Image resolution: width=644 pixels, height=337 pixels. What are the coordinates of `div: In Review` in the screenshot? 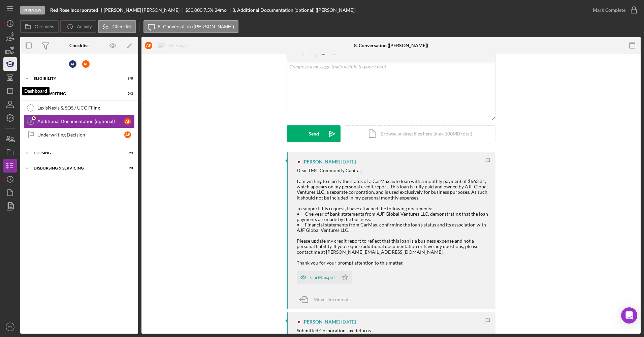 It's located at (33, 10).